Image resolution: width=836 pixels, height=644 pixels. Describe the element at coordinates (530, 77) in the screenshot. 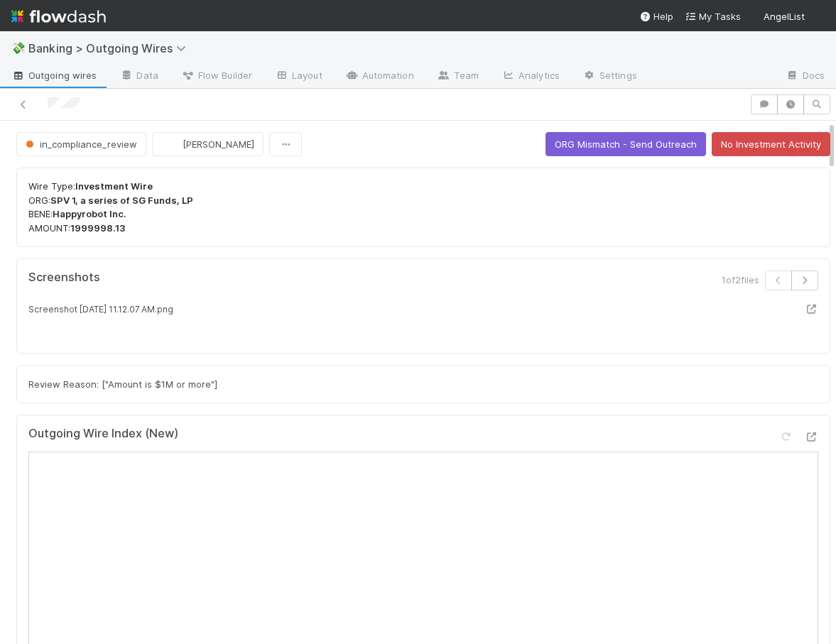

I see `a: Analytics` at that location.